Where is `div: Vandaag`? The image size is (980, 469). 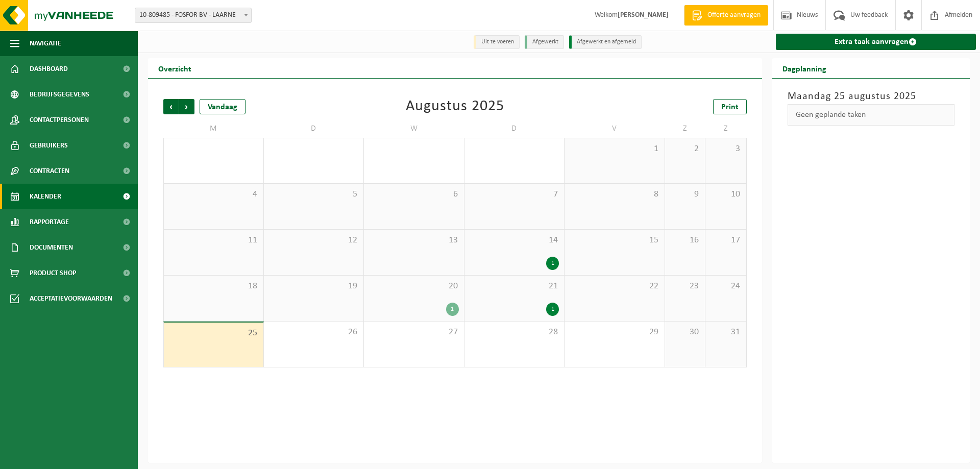 div: Vandaag is located at coordinates (222, 107).